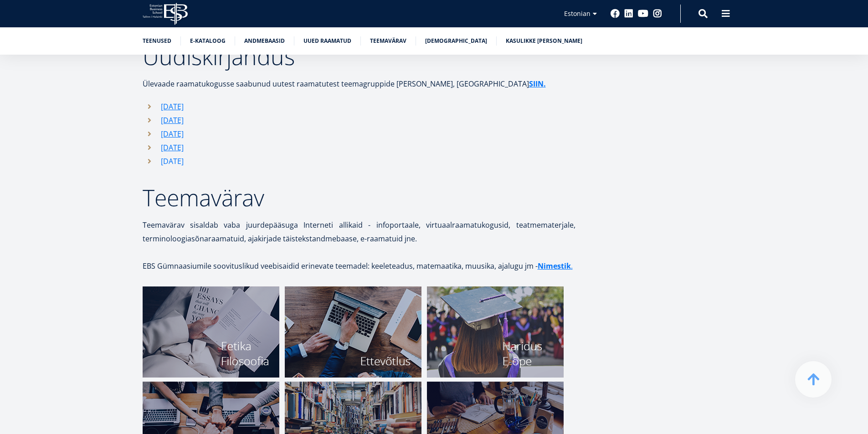 This screenshot has width=868, height=434. Describe the element at coordinates (328, 41) in the screenshot. I see `a: Uued raamatud` at that location.